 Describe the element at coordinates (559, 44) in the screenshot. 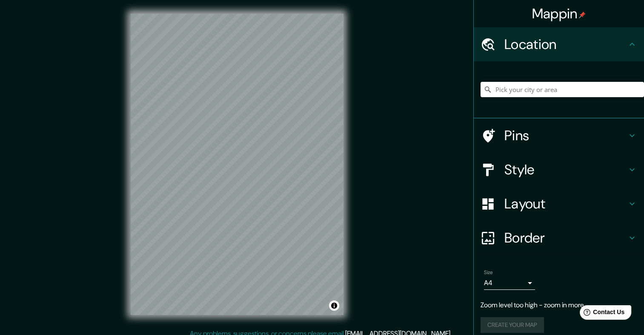

I see `div: Location` at that location.